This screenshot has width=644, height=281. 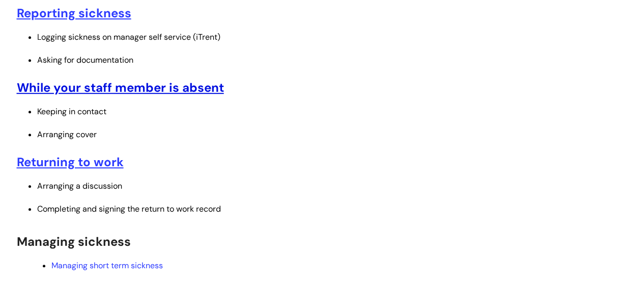 What do you see at coordinates (74, 13) in the screenshot?
I see `a: Reporting sickness` at bounding box center [74, 13].